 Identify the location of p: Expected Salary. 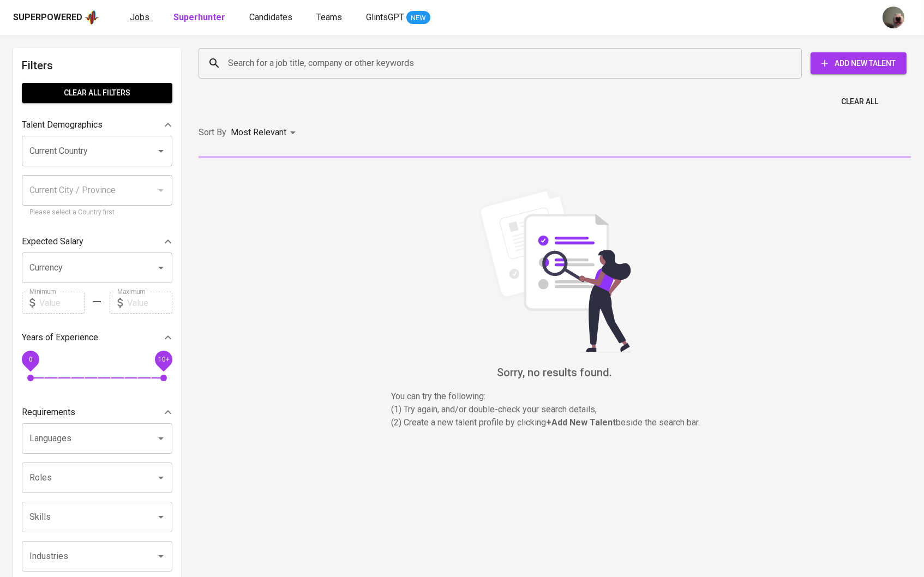
(53, 242).